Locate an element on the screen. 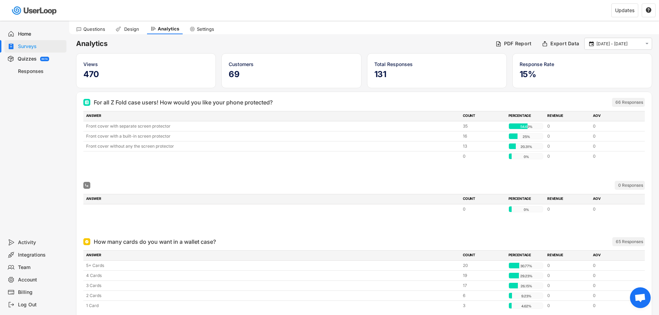  div: Views is located at coordinates (146, 64).